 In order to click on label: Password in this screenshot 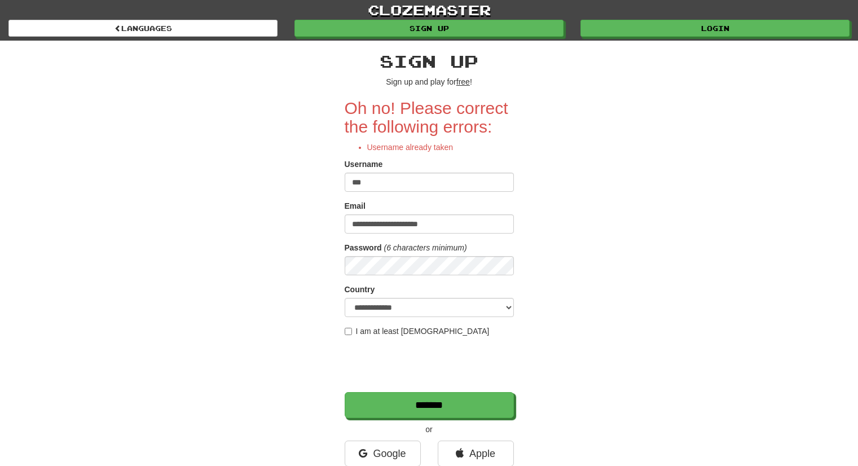, I will do `click(363, 248)`.